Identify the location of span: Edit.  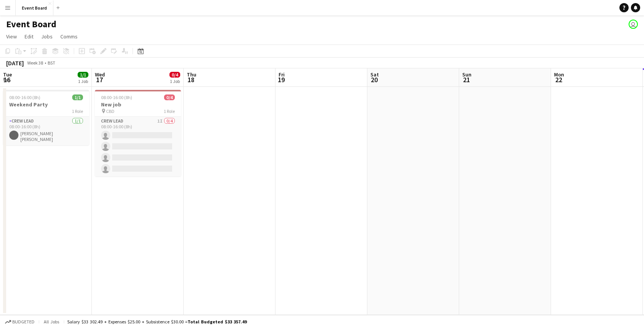
(29, 36).